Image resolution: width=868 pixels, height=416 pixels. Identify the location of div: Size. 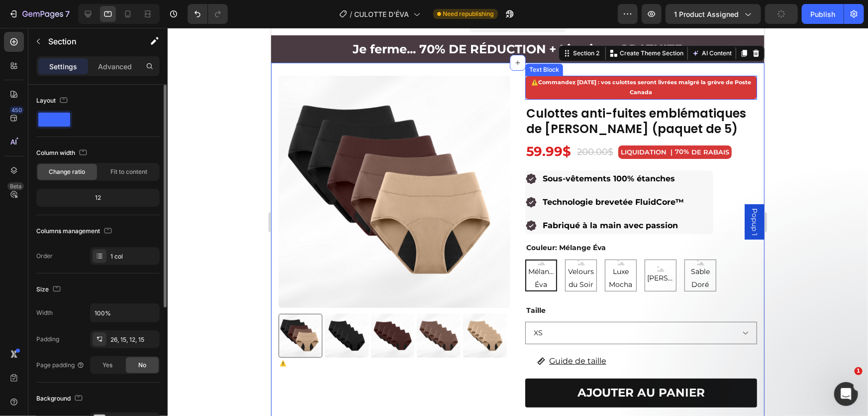
(49, 289).